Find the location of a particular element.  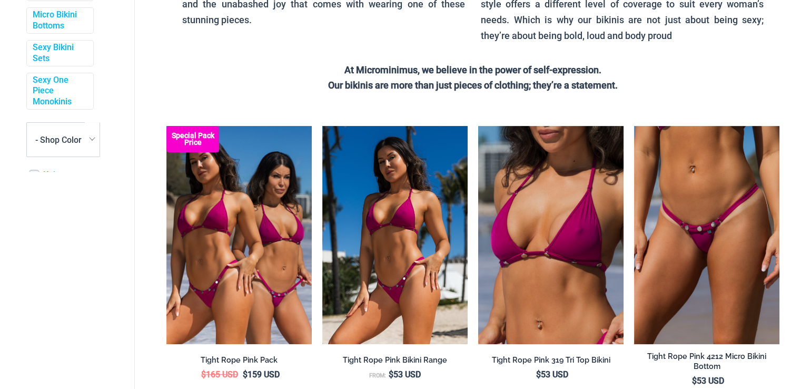

img: Collection Pack F is located at coordinates (239, 235).